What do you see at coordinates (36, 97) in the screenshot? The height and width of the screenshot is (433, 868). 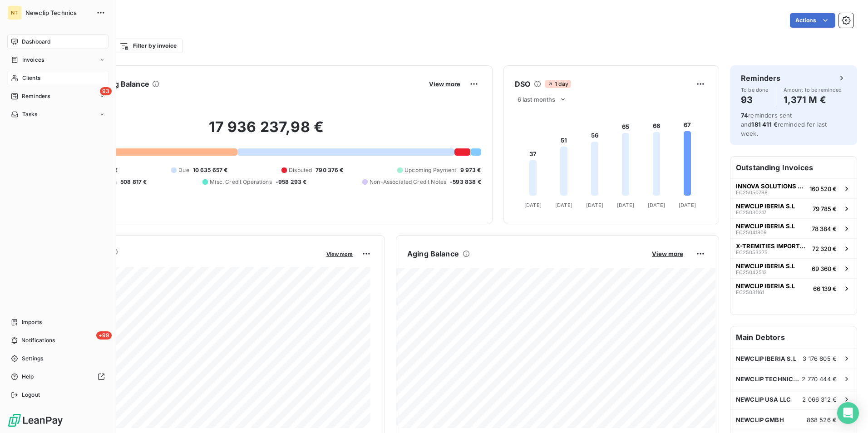 I see `span: Reminders` at bounding box center [36, 97].